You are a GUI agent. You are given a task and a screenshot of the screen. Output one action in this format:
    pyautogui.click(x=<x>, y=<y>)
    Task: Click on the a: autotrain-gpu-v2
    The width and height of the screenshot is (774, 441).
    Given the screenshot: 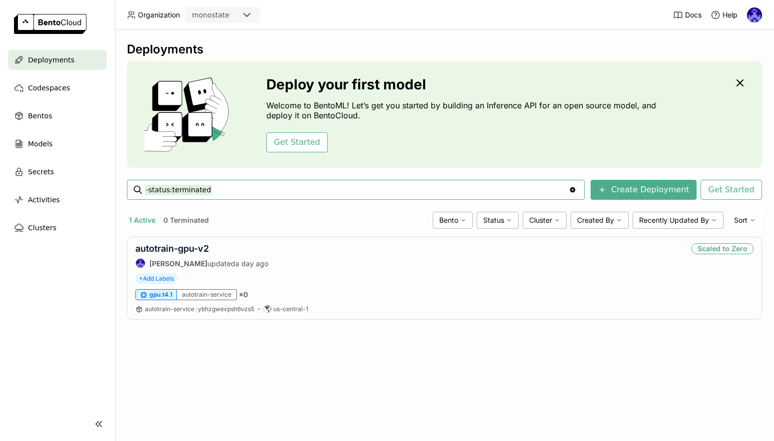 What is the action you would take?
    pyautogui.click(x=172, y=248)
    